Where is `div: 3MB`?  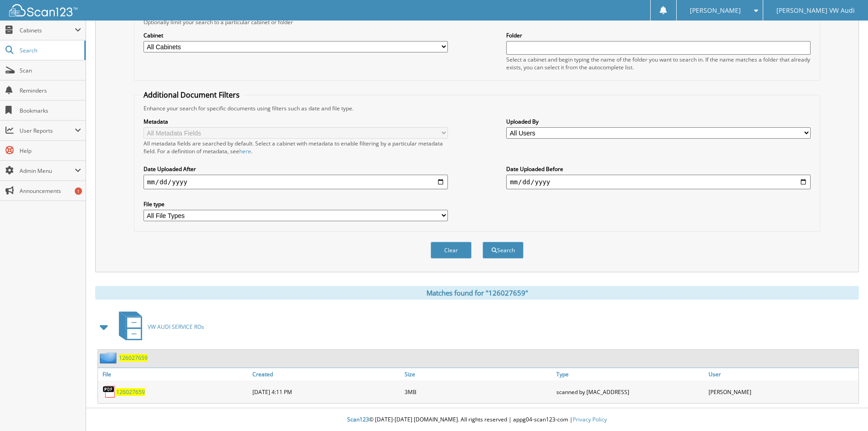
div: 3MB is located at coordinates (478, 392).